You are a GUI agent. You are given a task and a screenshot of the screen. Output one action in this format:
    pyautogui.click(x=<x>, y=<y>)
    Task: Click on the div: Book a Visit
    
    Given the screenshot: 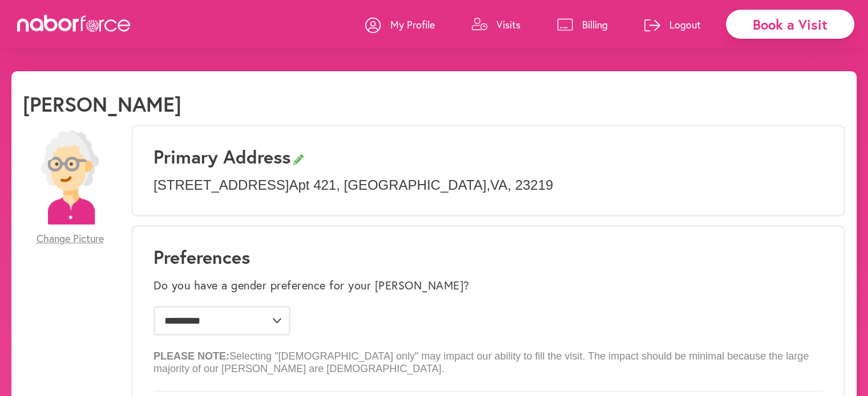 What is the action you would take?
    pyautogui.click(x=790, y=24)
    